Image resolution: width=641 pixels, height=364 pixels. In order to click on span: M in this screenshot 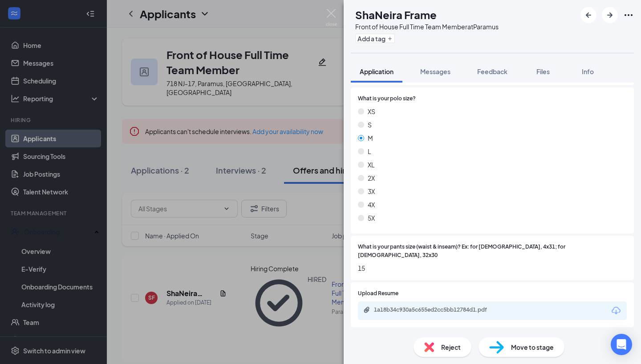, I will do `click(370, 138)`.